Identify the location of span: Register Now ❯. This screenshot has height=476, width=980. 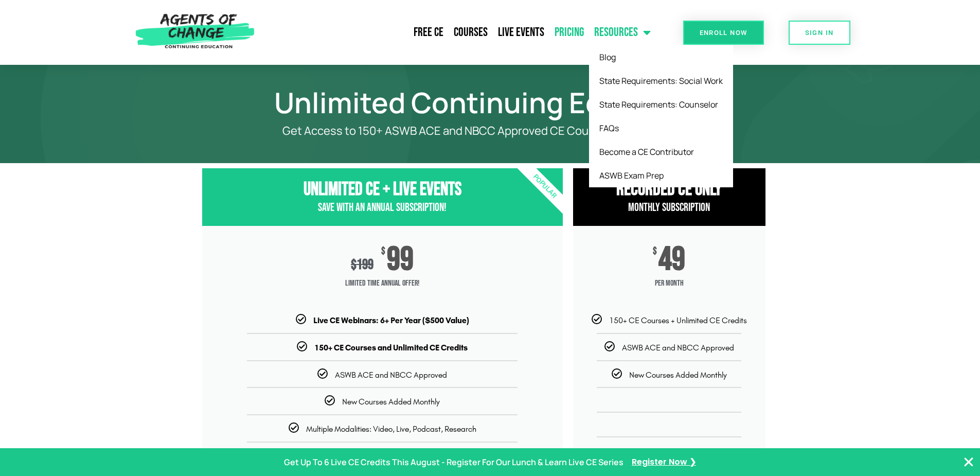
(664, 462).